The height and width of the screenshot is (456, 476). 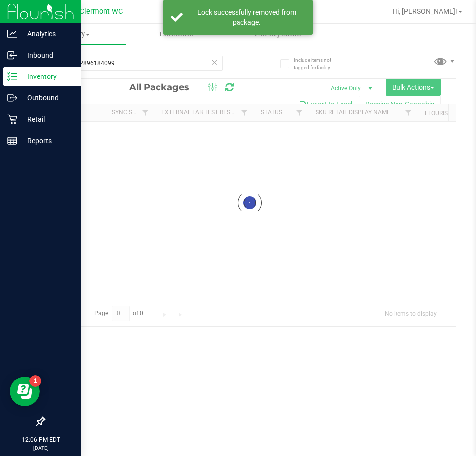 What do you see at coordinates (176, 34) in the screenshot?
I see `span: Lab Results` at bounding box center [176, 34].